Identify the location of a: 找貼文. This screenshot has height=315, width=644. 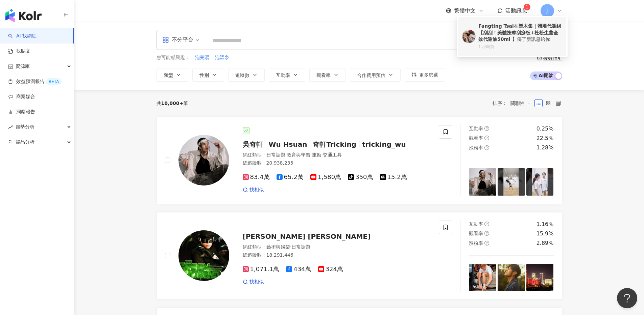
(19, 51).